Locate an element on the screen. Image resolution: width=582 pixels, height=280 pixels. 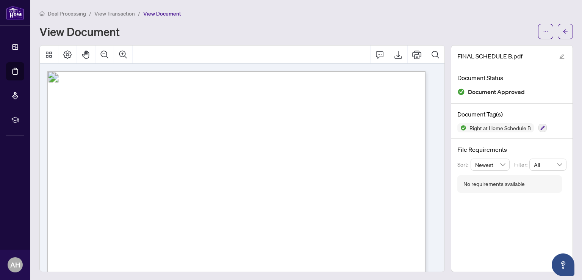
span: AH is located at coordinates (15, 264).